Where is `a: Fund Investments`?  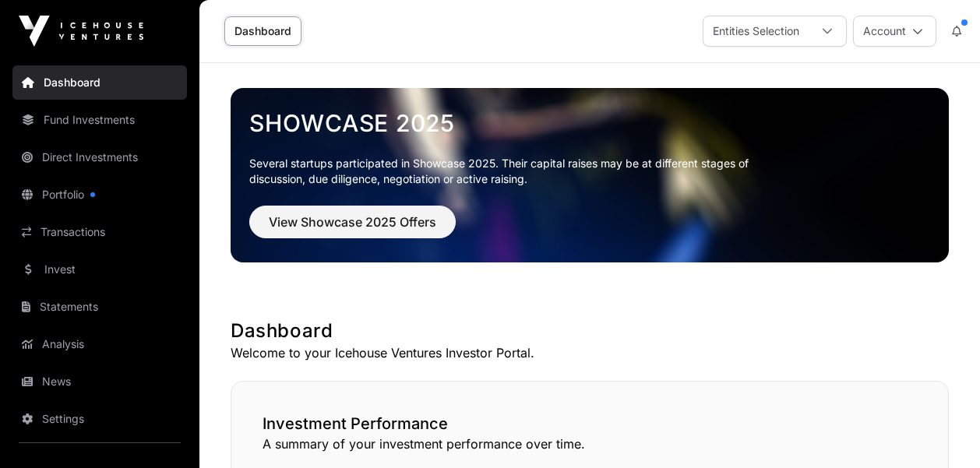
a: Fund Investments is located at coordinates (100, 120).